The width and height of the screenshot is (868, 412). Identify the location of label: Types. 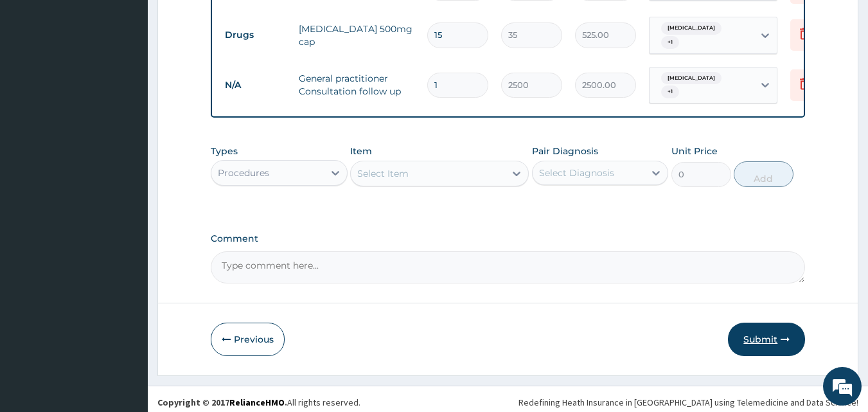
(225, 151).